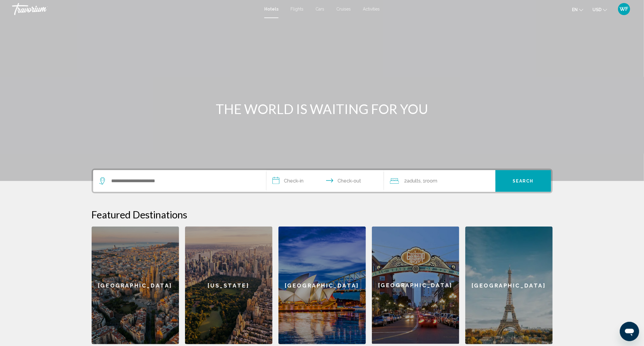  What do you see at coordinates (440, 181) in the screenshot?
I see `button: Travelers: 2 adults, 0 children` at bounding box center [440, 181].